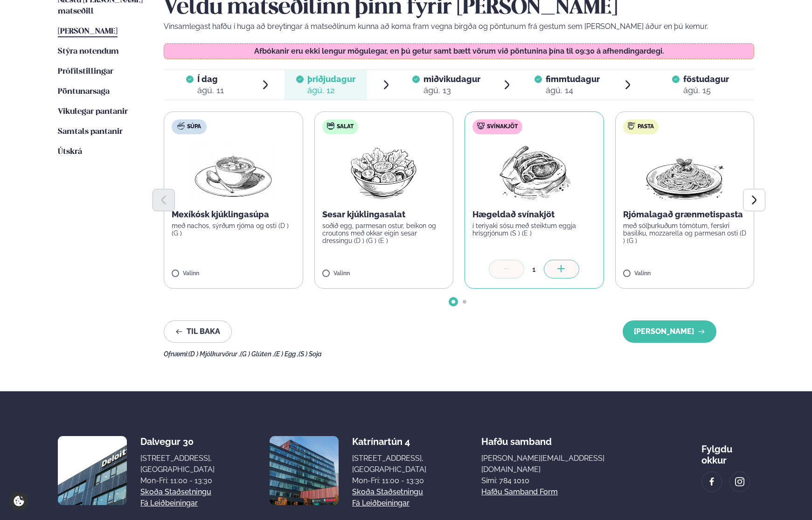 The image size is (812, 520). Describe the element at coordinates (177, 442) in the screenshot. I see `div: Dalvegur 30` at that location.